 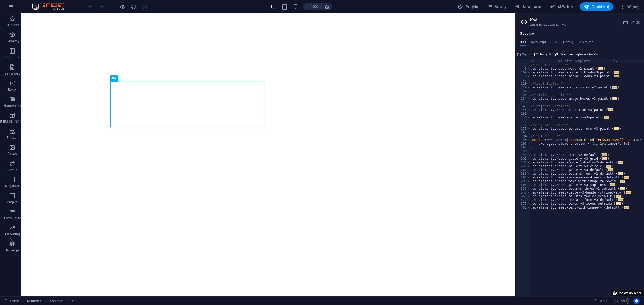 I want to click on i: Przeładuj stronę, so click(x=134, y=7).